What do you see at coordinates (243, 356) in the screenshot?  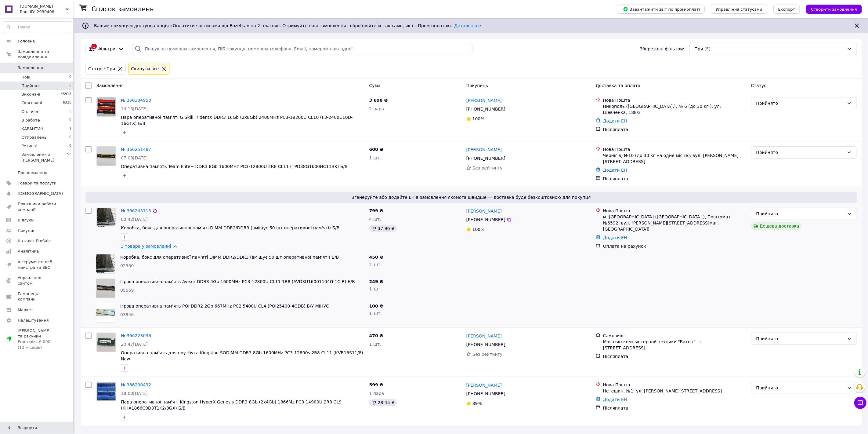 I see `span: Оперативна пам'ять для ноутбука Kingston SODIMM DDR3 8Gb 1600MHz PC3-12800s 2R8 CL11 (KVR16S11/8)...` at bounding box center [243, 356].